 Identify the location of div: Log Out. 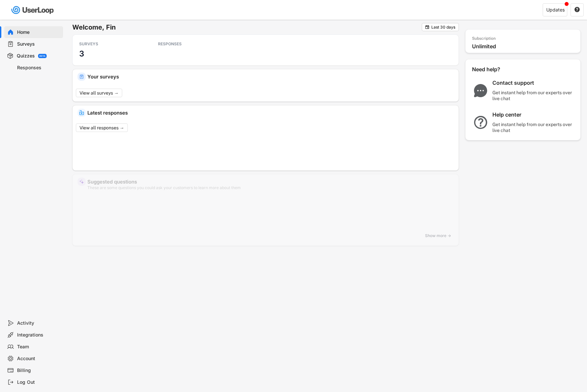
(39, 383).